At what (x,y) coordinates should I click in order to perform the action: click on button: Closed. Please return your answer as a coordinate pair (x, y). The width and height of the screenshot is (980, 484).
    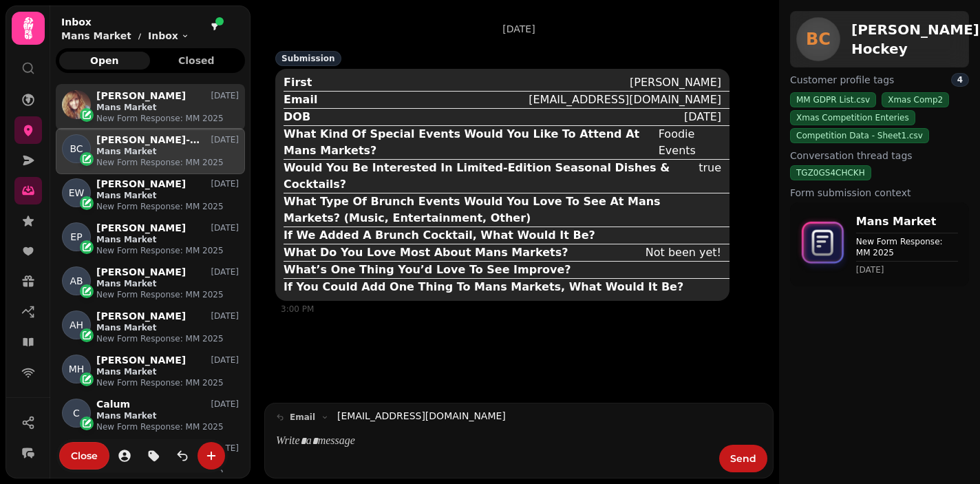
    Looking at the image, I should click on (197, 61).